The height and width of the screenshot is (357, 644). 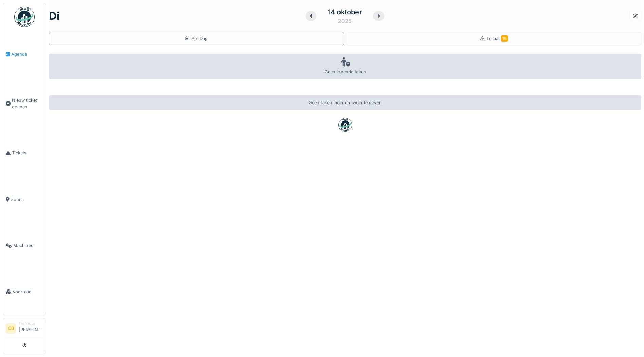 What do you see at coordinates (27, 199) in the screenshot?
I see `span: Zones` at bounding box center [27, 199].